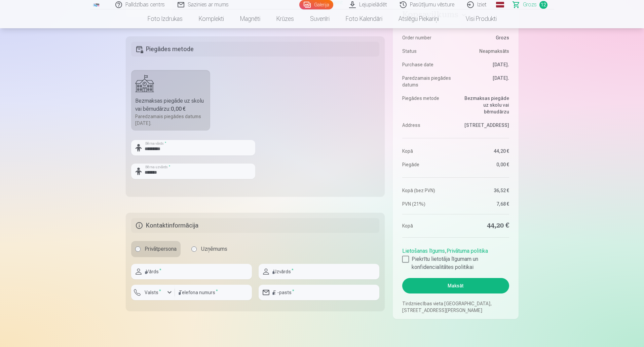  Describe the element at coordinates (427, 191) in the screenshot. I see `dt: Kopā (bez PVN)` at that location.